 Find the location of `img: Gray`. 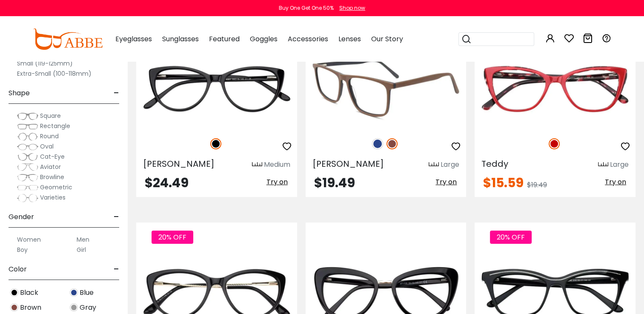

img: Gray is located at coordinates (73, 307).